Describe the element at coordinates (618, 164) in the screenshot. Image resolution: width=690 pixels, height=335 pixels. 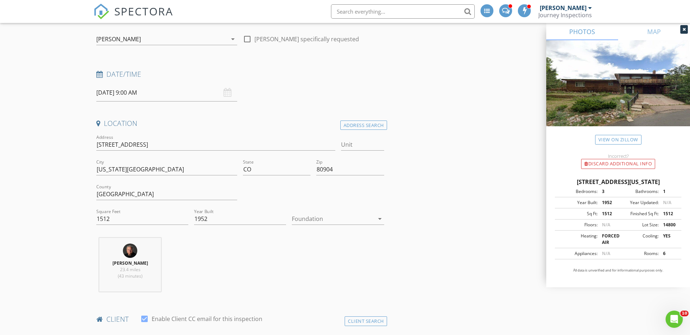
I see `div: Discard Additional info` at that location.